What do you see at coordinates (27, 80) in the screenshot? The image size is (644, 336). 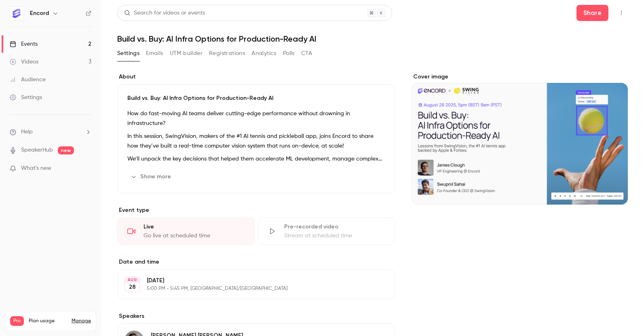 I see `div: Audience` at bounding box center [27, 80].